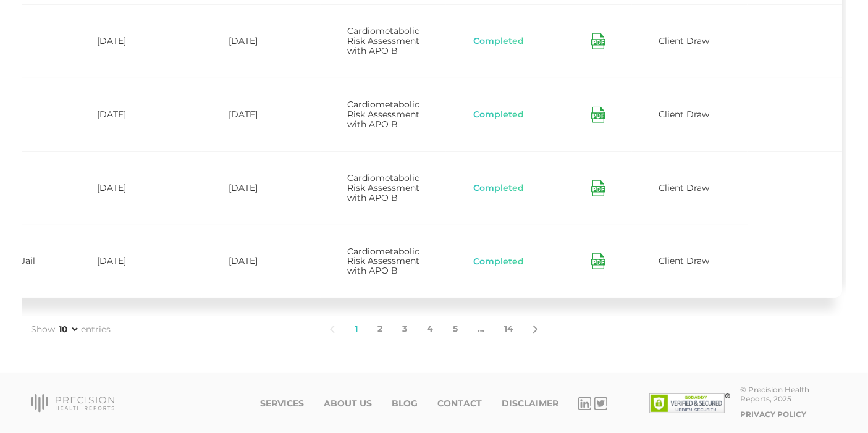  Describe the element at coordinates (404, 404) in the screenshot. I see `a: Blog` at that location.